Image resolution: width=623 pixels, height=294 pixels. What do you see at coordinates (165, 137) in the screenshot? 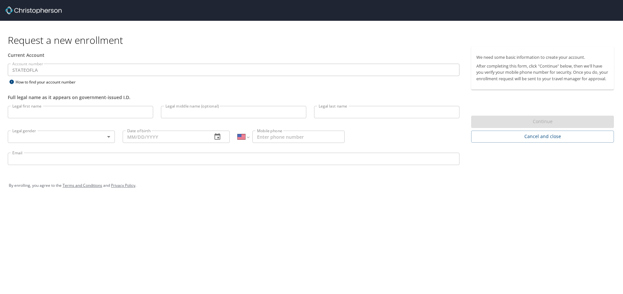
I see `input: MM/DD/YYYY` at bounding box center [165, 137].